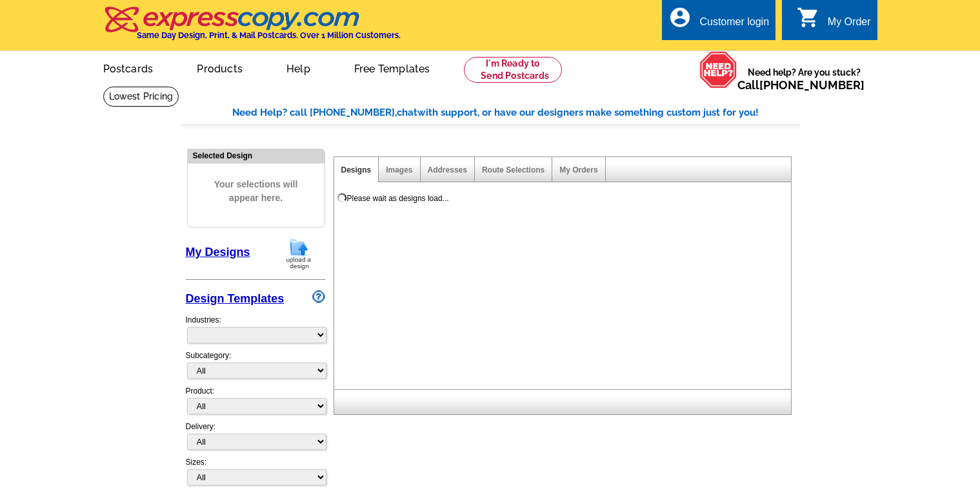  What do you see at coordinates (255, 328) in the screenshot?
I see `div: Industries:` at bounding box center [255, 328].